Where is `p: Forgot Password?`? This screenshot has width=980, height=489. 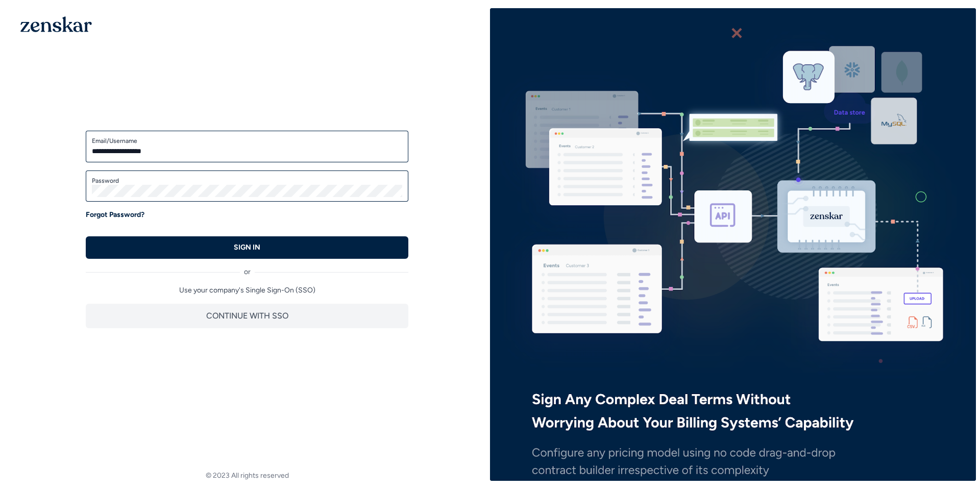 p: Forgot Password? is located at coordinates (115, 215).